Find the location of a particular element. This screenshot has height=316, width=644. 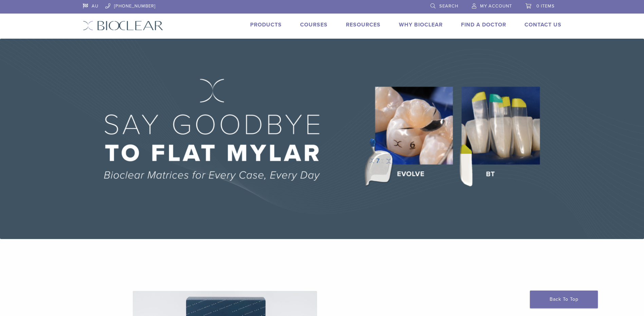

a: Find A Doctor is located at coordinates (484, 25).